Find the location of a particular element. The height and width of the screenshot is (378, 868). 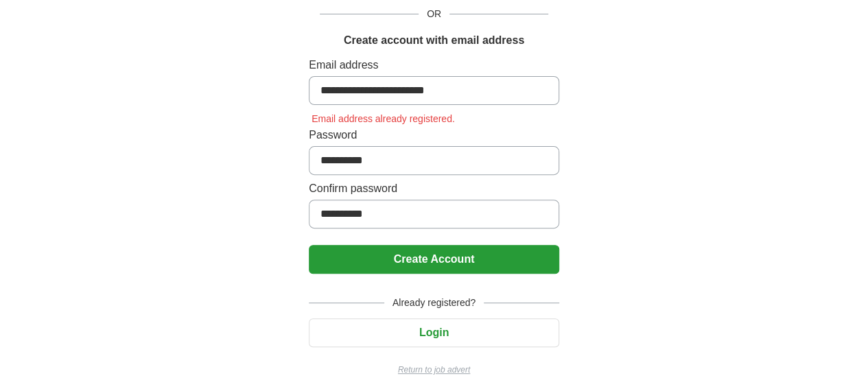

p: Return to job advert is located at coordinates (433, 369).